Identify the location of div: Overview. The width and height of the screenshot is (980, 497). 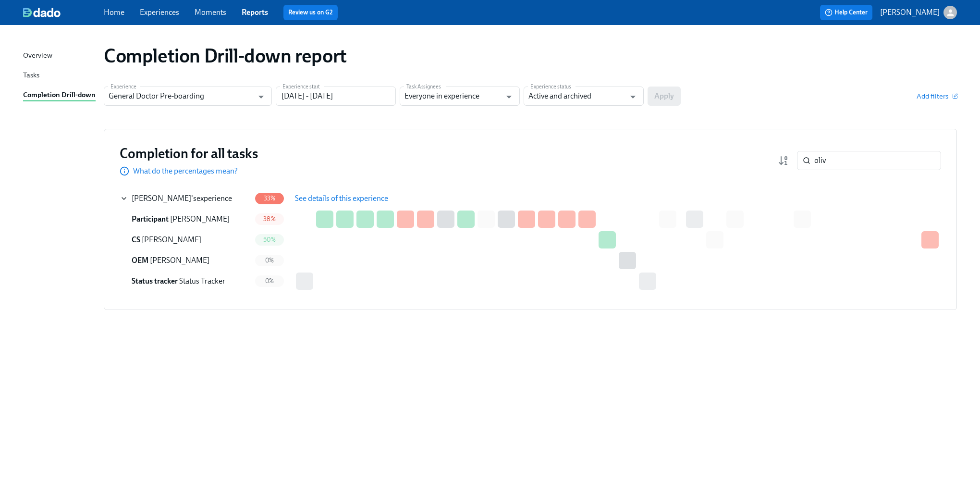
(37, 56).